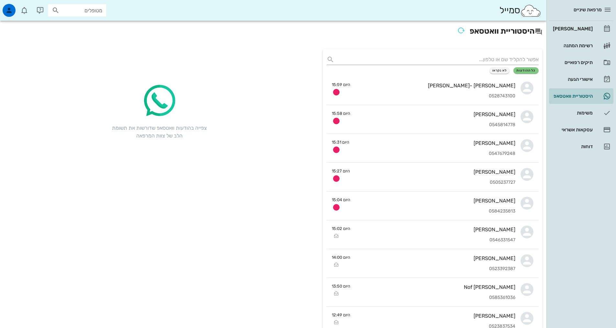  Describe the element at coordinates (526, 71) in the screenshot. I see `span: כל ההודעות` at that location.